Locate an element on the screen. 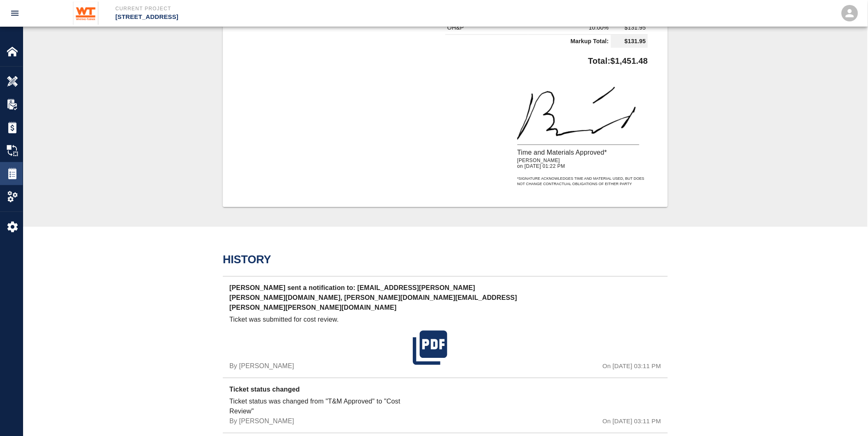 Image resolution: width=868 pixels, height=436 pixels. p: Current Project is located at coordinates (297, 9).